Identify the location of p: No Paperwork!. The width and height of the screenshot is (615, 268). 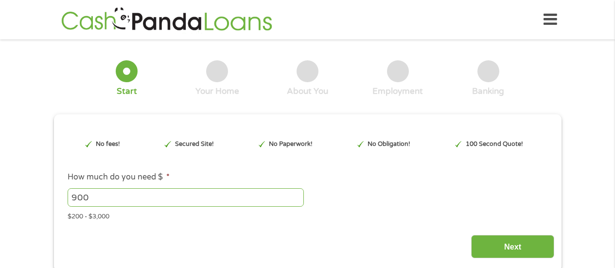
(291, 144).